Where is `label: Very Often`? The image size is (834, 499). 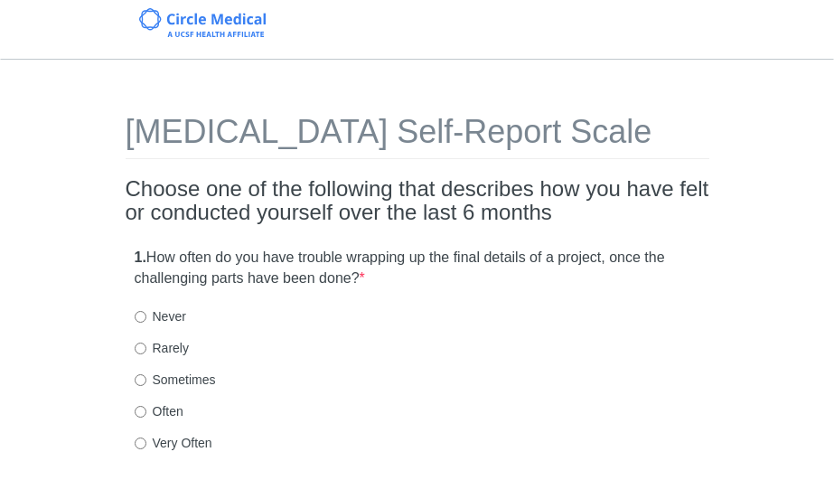
label: Very Often is located at coordinates (173, 443).